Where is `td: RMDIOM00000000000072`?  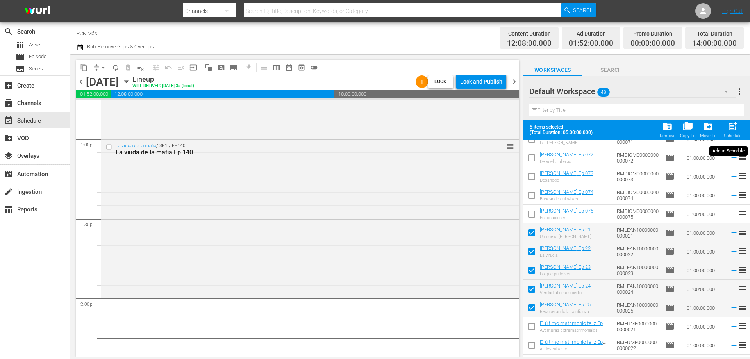
td: RMDIOM00000000000072 is located at coordinates (638, 158).